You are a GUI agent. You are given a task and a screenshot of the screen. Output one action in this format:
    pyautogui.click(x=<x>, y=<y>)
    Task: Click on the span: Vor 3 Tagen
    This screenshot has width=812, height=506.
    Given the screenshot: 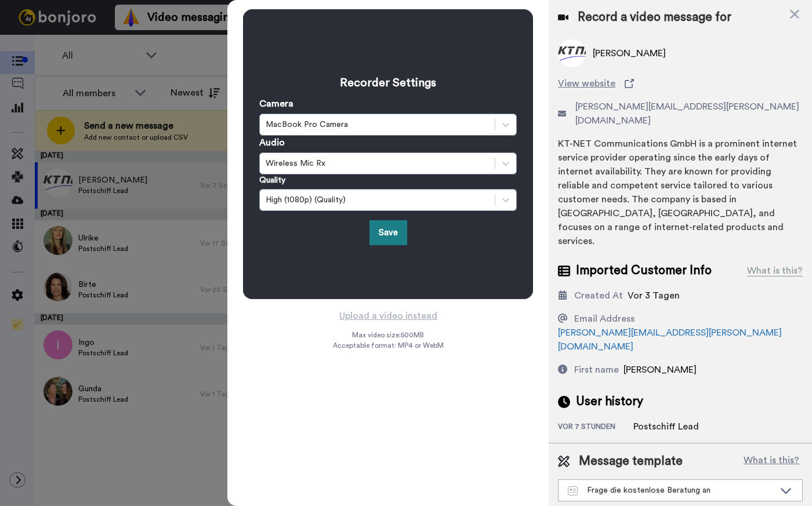 What is the action you would take?
    pyautogui.click(x=653, y=296)
    